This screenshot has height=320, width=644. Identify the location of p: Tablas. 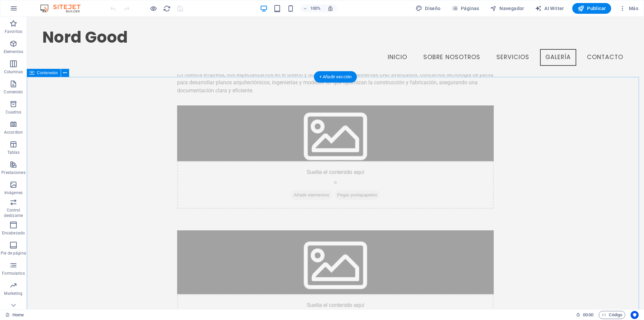
(14, 152).